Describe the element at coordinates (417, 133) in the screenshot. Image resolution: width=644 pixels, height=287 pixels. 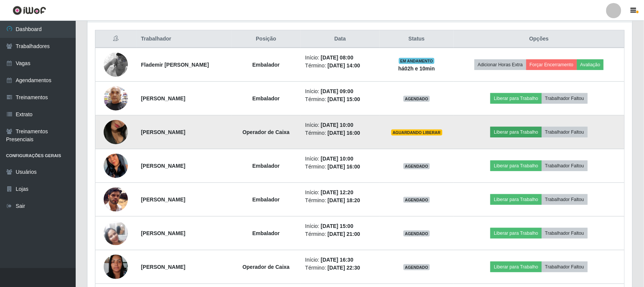
I see `span: AGUARDANDO LIBERAR` at that location.